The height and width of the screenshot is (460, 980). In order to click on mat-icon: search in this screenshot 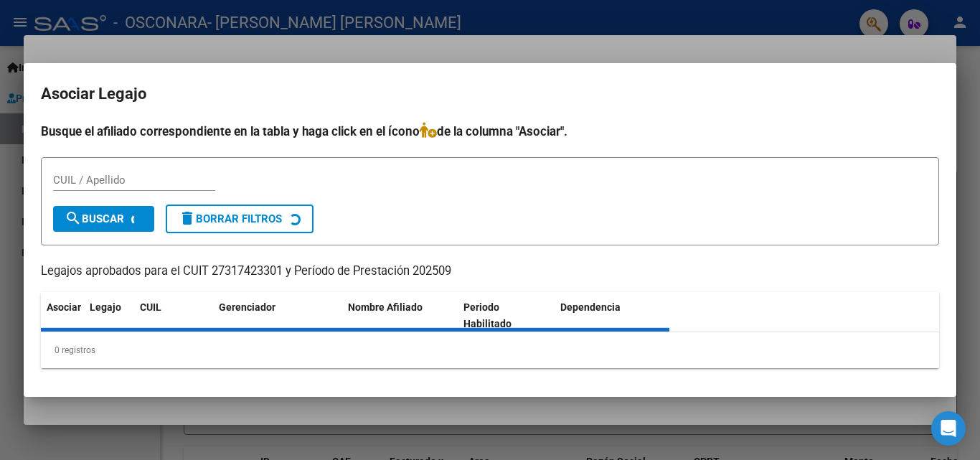, I will do `click(73, 219)`.